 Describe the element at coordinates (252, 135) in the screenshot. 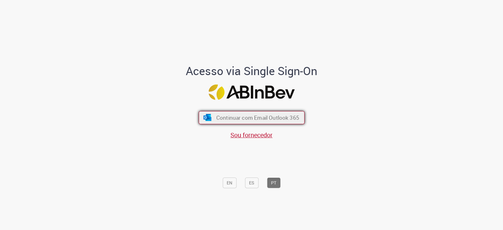

I see `a: Sou fornecedor` at that location.